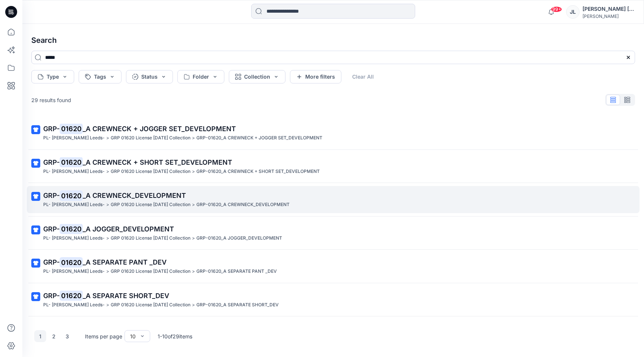  Describe the element at coordinates (260, 138) in the screenshot. I see `p: GRP-01620_A CREWNECK + JOGGER SET_DEVELOPMENT` at that location.